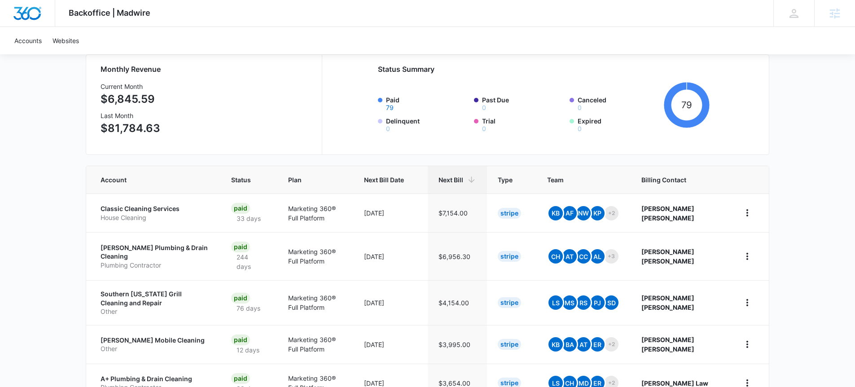  Describe the element at coordinates (130, 86) in the screenshot. I see `h3: Current Month` at that location.